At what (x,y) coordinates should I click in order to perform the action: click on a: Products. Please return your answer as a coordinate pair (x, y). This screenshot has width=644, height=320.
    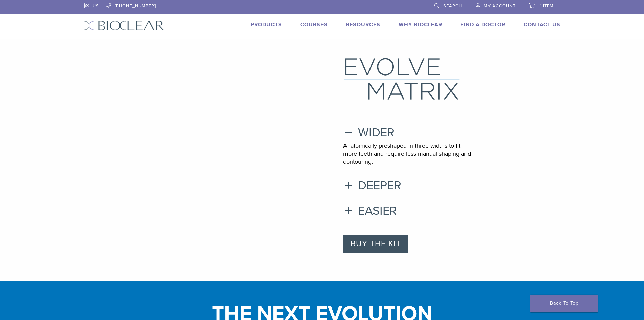
    Looking at the image, I should click on (266, 25).